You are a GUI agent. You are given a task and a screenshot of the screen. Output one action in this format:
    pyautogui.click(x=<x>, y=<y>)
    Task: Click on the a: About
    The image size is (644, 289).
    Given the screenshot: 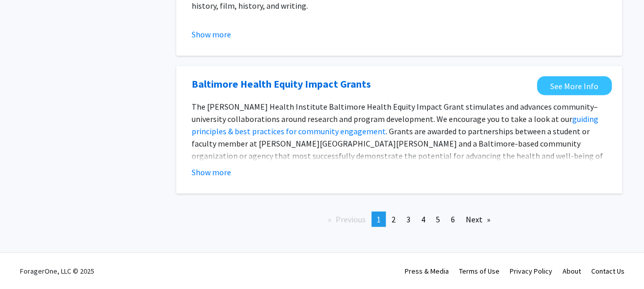 What is the action you would take?
    pyautogui.click(x=571, y=271)
    